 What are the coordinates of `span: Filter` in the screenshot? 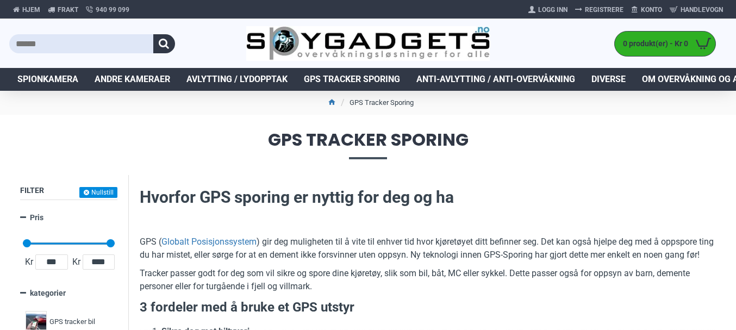 It's located at (32, 190).